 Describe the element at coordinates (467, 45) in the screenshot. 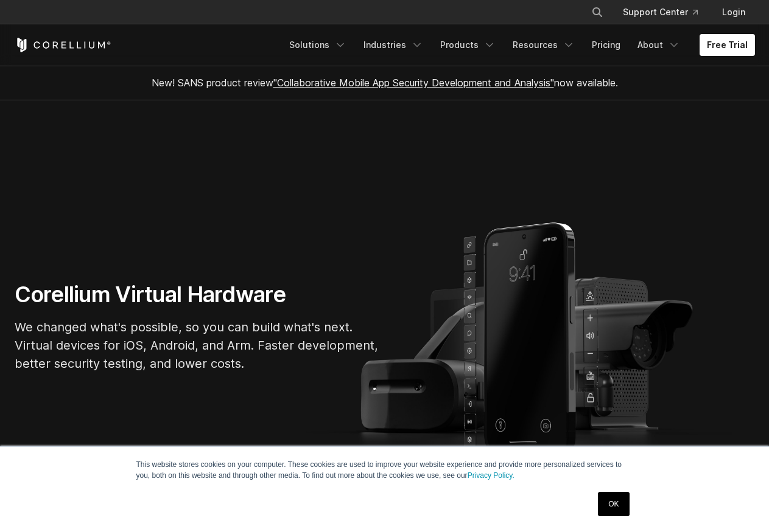

I see `a: Products` at that location.